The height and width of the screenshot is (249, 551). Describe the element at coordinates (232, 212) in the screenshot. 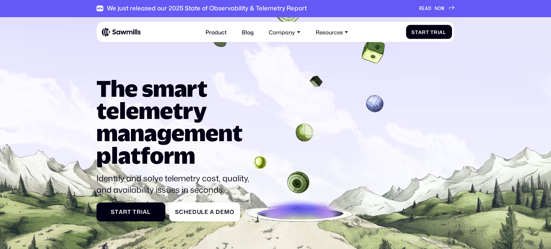

I see `span: o` at that location.